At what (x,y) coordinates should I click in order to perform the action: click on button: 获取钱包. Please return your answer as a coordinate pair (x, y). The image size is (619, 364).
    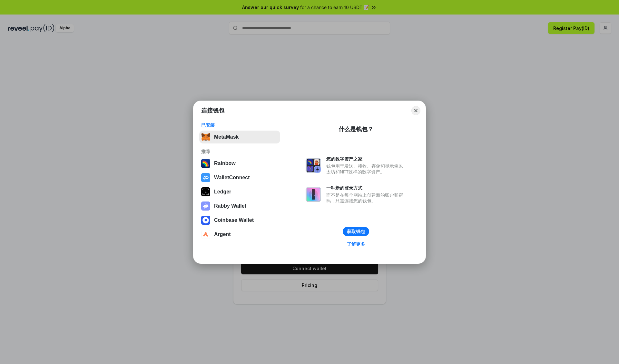
    Looking at the image, I should click on (356, 232).